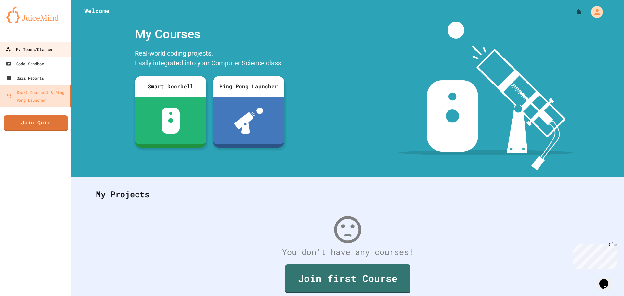 The image size is (624, 296). Describe the element at coordinates (24, 22) in the screenshot. I see `div: Chat with us now!Close` at that location.